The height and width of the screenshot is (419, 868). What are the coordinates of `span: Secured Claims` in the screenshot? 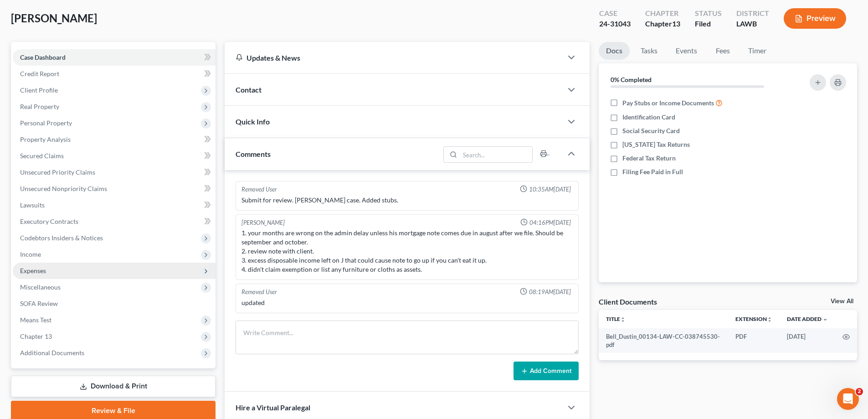 It's located at (42, 155).